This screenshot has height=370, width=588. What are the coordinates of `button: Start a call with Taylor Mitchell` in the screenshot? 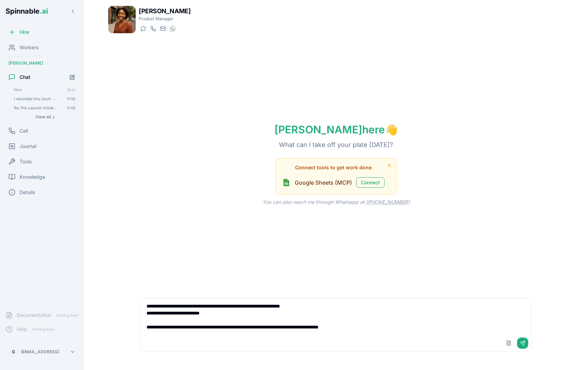 It's located at (153, 28).